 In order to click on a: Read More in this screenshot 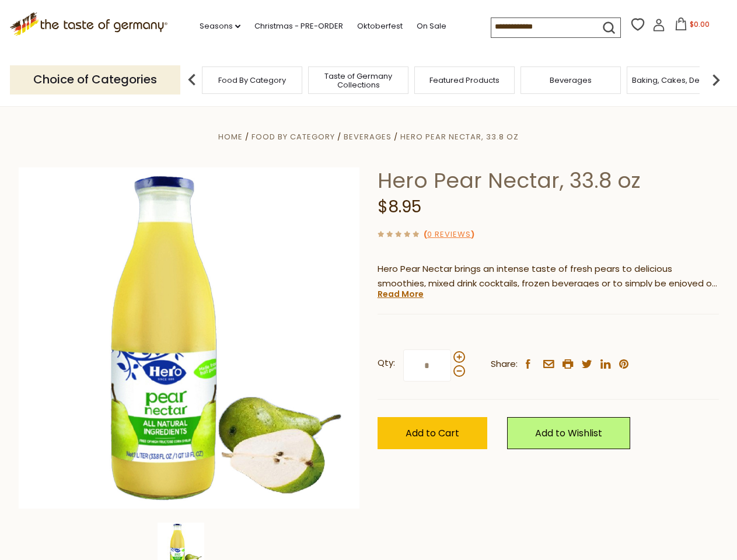, I will do `click(400, 294)`.